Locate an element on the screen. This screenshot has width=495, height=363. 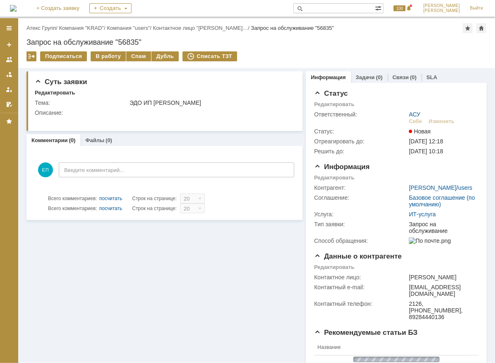
div: Добавить в избранное is located at coordinates (468, 28).